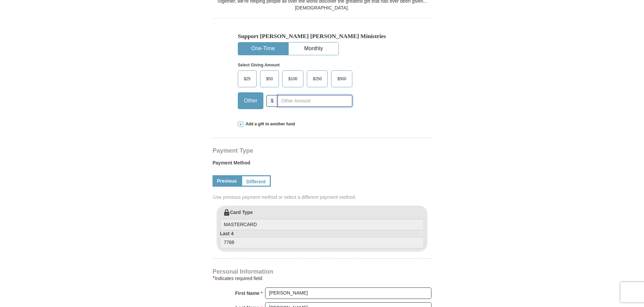 Image resolution: width=644 pixels, height=307 pixels. I want to click on span: $50, so click(270, 79).